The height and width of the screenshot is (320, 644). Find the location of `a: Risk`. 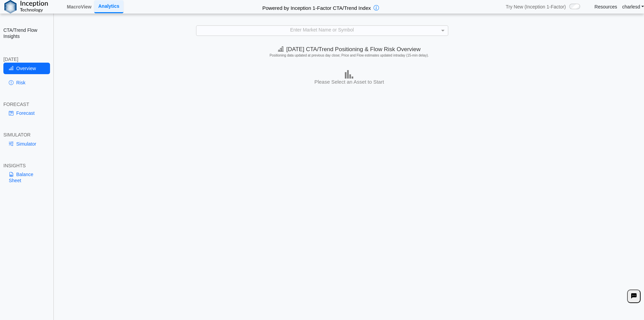

a: Risk is located at coordinates (27, 83).